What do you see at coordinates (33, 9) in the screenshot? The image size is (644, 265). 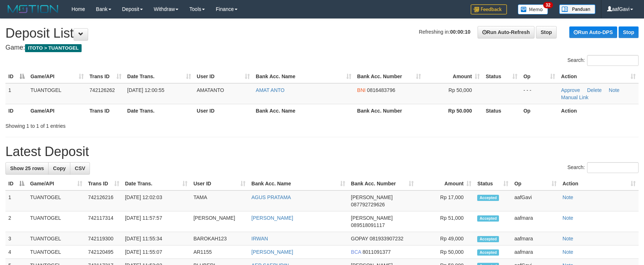 I see `img: MOTION_logo.png` at bounding box center [33, 9].